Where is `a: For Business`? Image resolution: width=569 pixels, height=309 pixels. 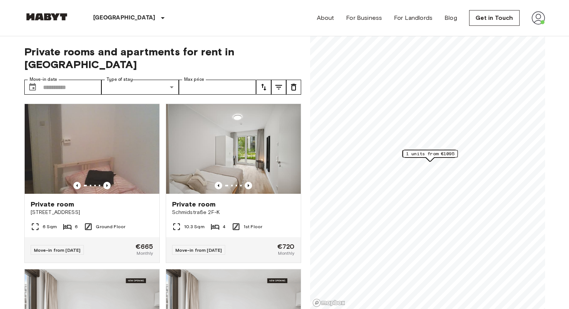
a: For Business is located at coordinates (364, 18).